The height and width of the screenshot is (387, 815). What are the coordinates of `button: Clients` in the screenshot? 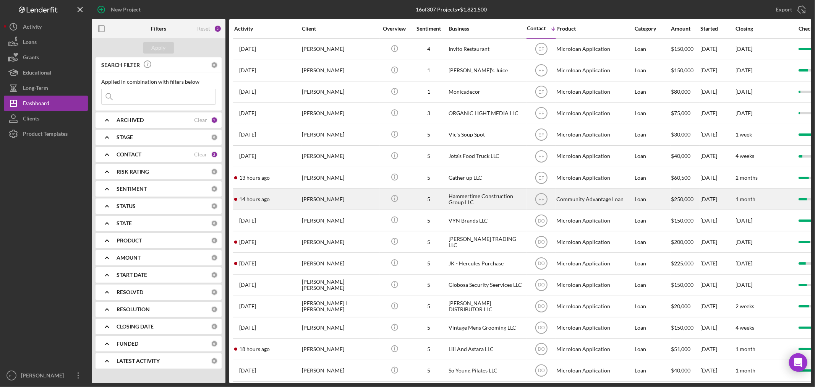 It's located at (46, 118).